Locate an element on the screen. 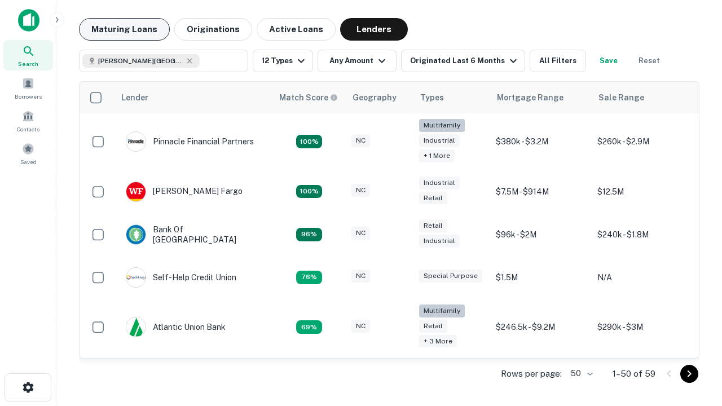 The image size is (722, 406). div: Self-help Credit Union is located at coordinates (181, 278).